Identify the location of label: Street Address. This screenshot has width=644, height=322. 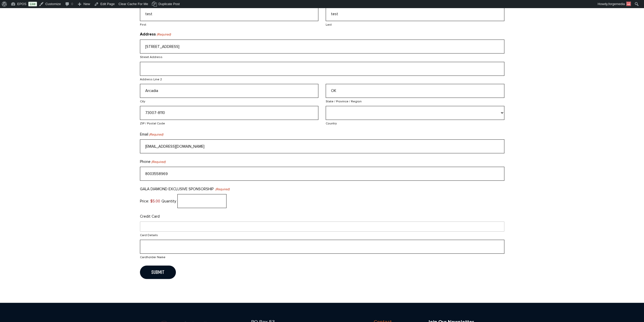
(322, 56).